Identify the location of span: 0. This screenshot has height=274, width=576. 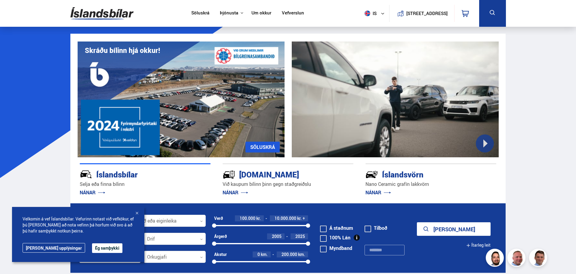
(258, 254).